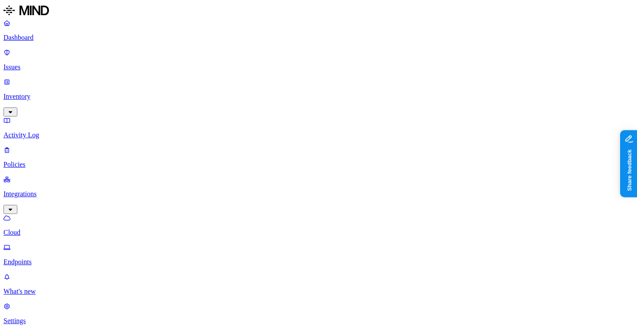 Image resolution: width=637 pixels, height=327 pixels. What do you see at coordinates (319, 262) in the screenshot?
I see `p: Endpoints` at bounding box center [319, 262].